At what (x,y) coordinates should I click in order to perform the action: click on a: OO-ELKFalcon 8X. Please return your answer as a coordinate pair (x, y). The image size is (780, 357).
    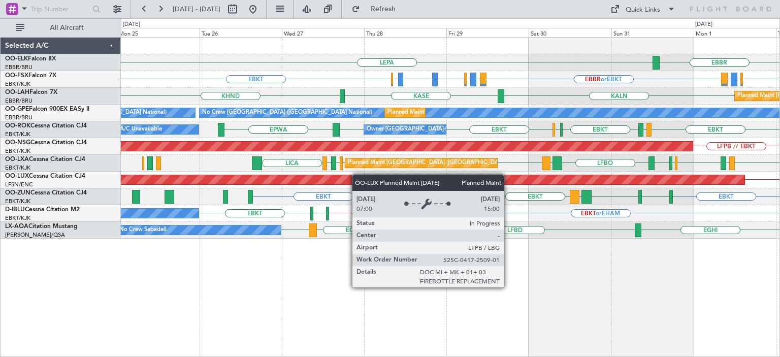
    Looking at the image, I should click on (30, 59).